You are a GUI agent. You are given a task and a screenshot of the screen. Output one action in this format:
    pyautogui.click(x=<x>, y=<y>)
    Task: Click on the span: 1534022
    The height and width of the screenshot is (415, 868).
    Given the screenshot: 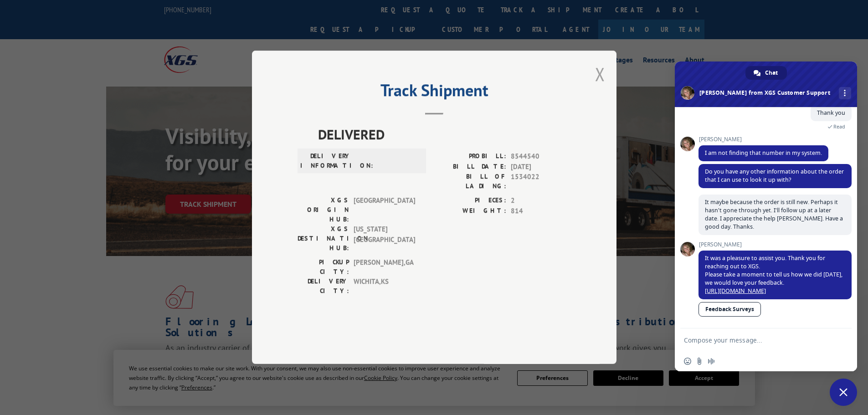 What is the action you would take?
    pyautogui.click(x=541, y=182)
    